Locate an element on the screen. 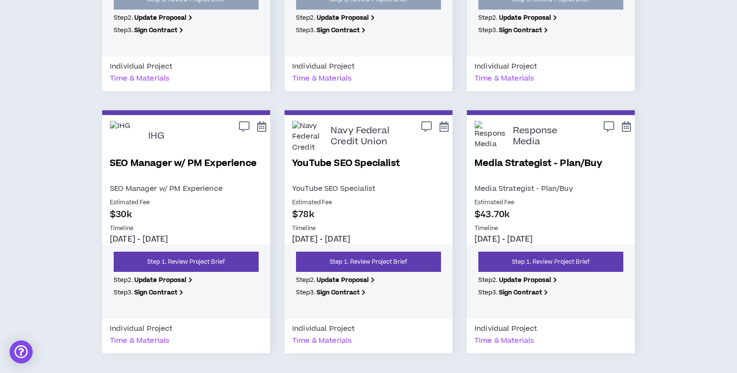 This screenshot has height=373, width=737. p: $30k is located at coordinates (186, 215).